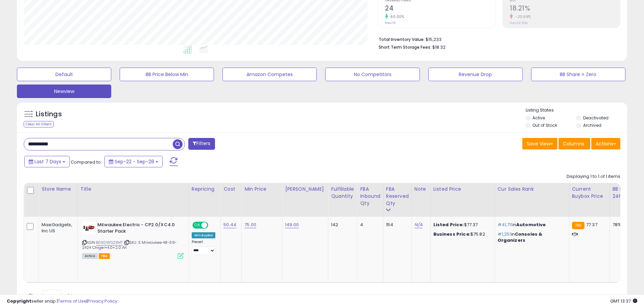  Describe the element at coordinates (89, 228) in the screenshot. I see `img: 412o30pDz6L._SL40_.jpg` at that location.